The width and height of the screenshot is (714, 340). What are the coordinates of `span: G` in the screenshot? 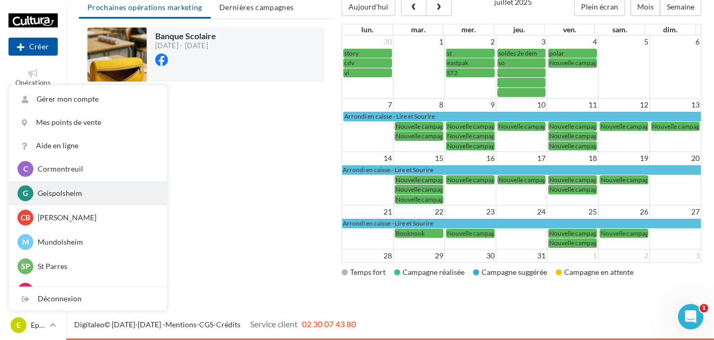 It's located at (25, 193).